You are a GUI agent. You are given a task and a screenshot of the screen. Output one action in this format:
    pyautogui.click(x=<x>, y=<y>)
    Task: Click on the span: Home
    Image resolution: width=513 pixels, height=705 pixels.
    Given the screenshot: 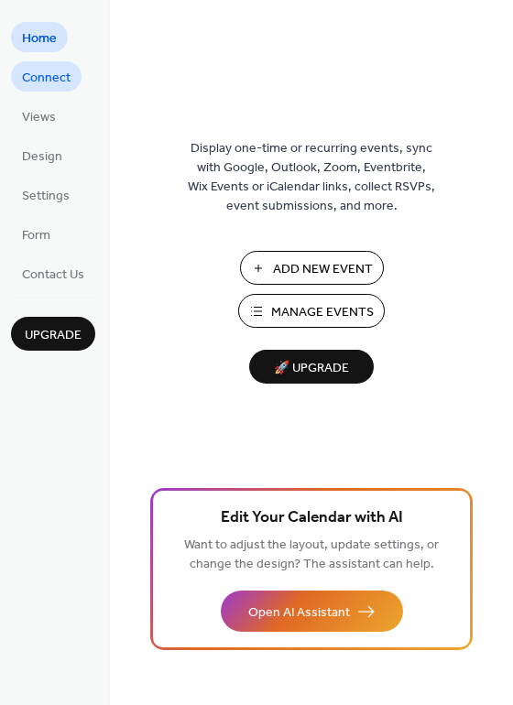 What is the action you would take?
    pyautogui.click(x=39, y=38)
    